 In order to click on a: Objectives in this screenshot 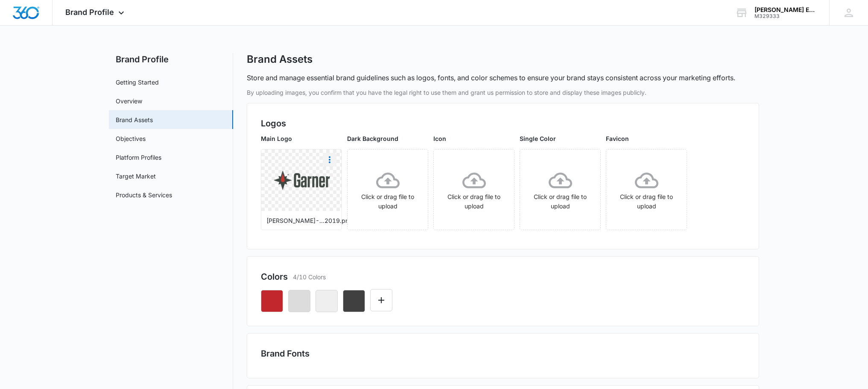, I will do `click(131, 139)`.